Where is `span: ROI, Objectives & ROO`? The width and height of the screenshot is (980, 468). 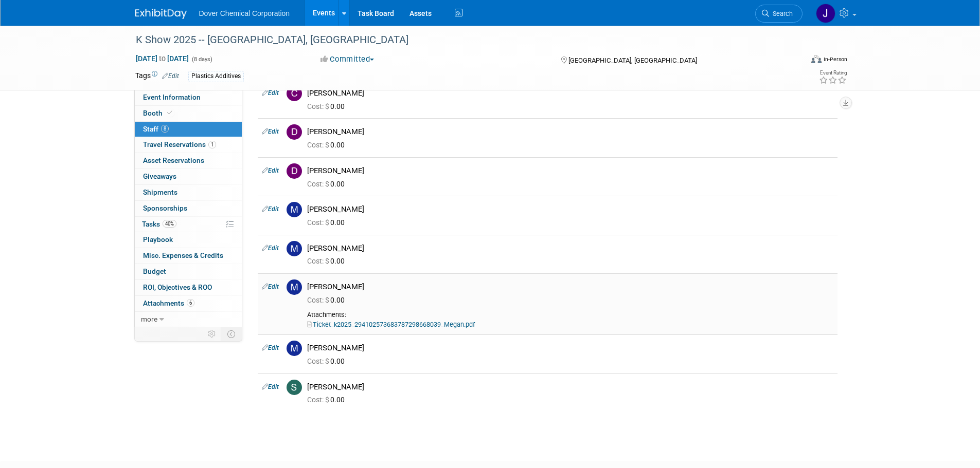 span: ROI, Objectives & ROO is located at coordinates (178, 288).